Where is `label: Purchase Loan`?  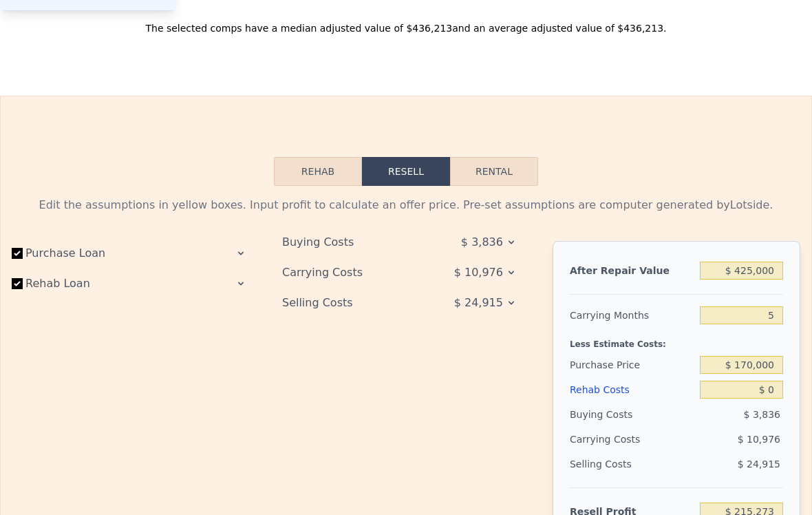 label: Purchase Loan is located at coordinates (82, 253).